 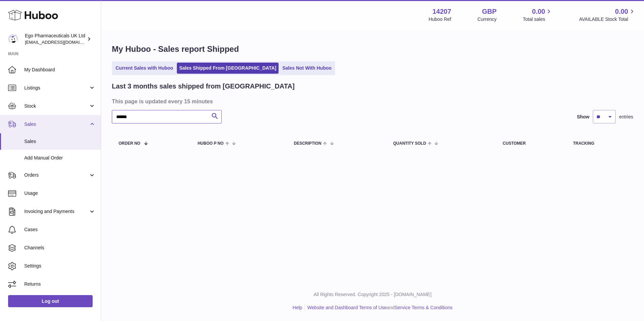 What do you see at coordinates (56, 211) in the screenshot?
I see `span: Invoicing and Payments` at bounding box center [56, 211].